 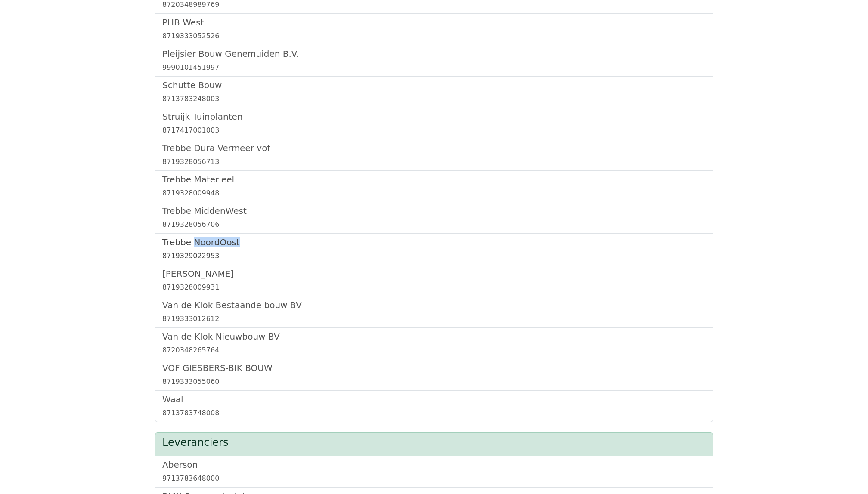 What do you see at coordinates (434, 211) in the screenshot?
I see `h5: Trebbe MiddenWest` at bounding box center [434, 211].